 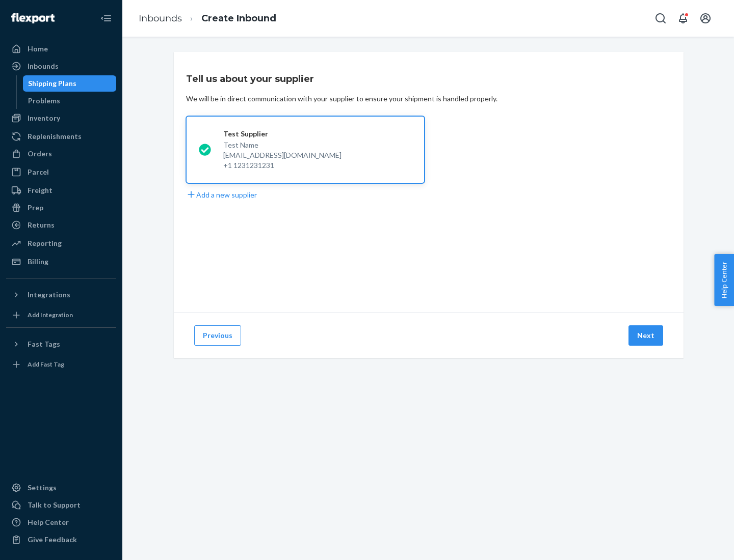 What do you see at coordinates (46, 364) in the screenshot?
I see `div: Add Fast Tag` at bounding box center [46, 364].